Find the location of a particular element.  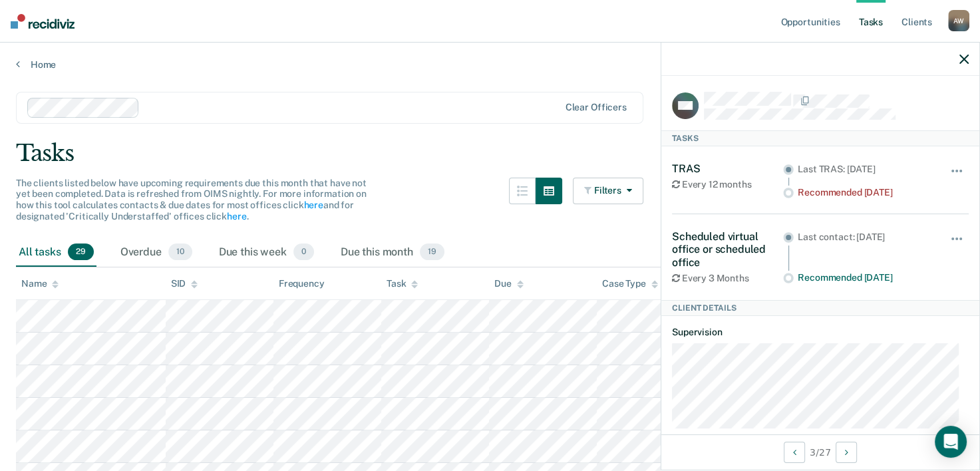

img: Recidiviz is located at coordinates (43, 21).